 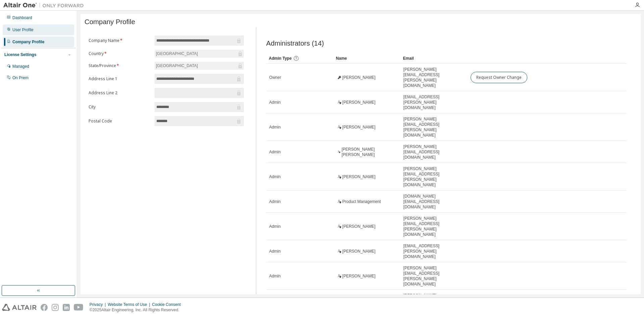 What do you see at coordinates (44, 307) in the screenshot?
I see `img: facebook.svg` at bounding box center [44, 307].